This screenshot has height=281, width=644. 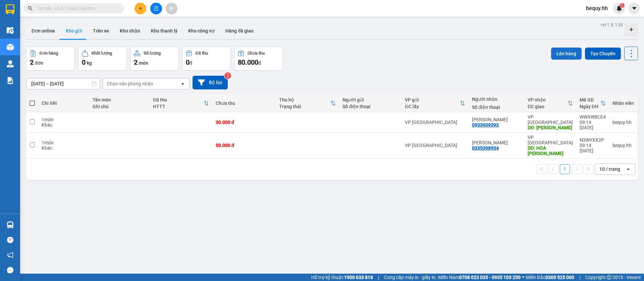 I want to click on span: notification, so click(x=10, y=255).